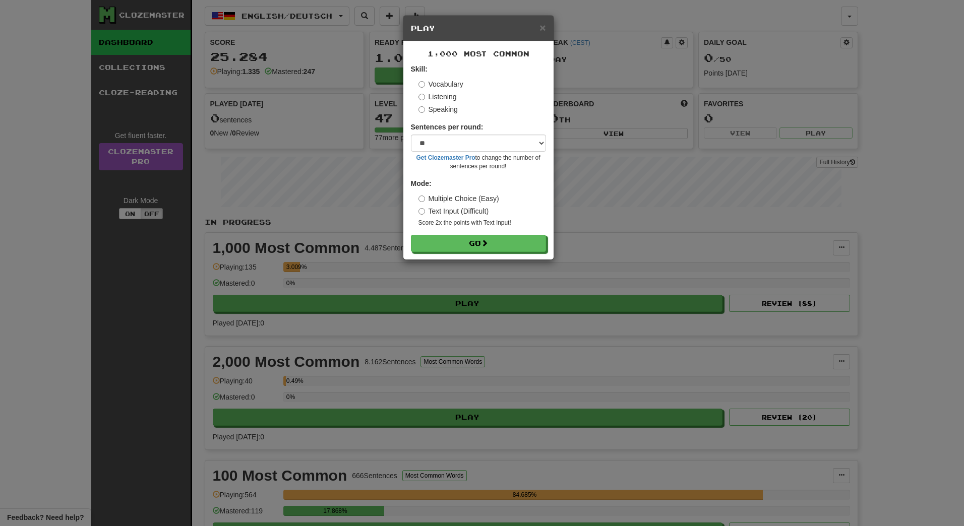 This screenshot has height=526, width=964. Describe the element at coordinates (482, 223) in the screenshot. I see `small: Score 2x the points with Text Input !` at that location.